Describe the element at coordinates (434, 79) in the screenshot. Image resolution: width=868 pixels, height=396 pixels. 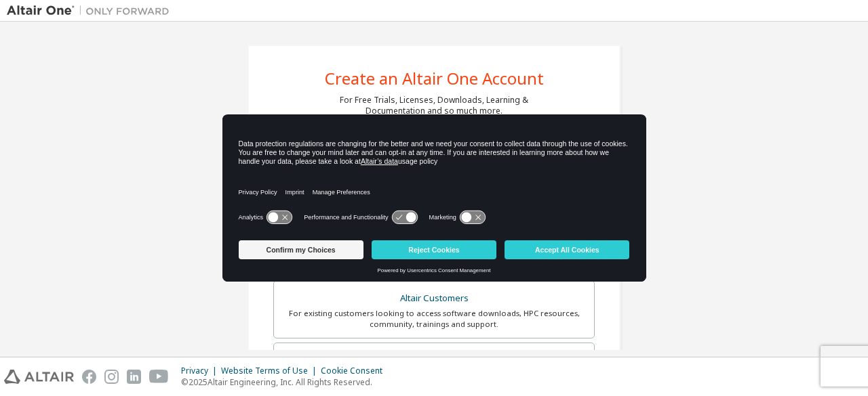
I see `div: Create an Altair One Account` at that location.